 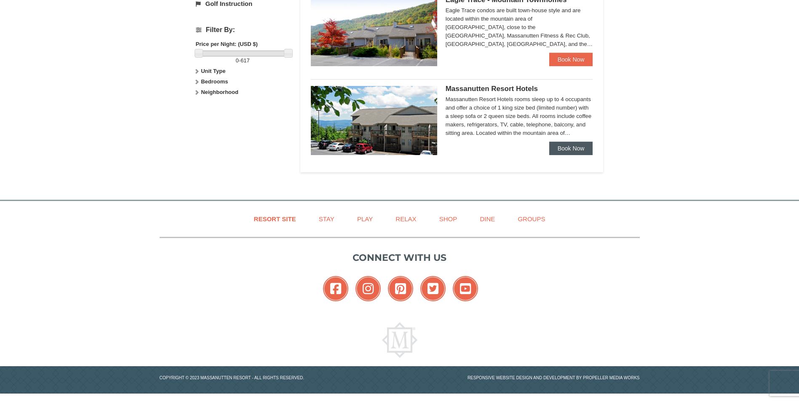 What do you see at coordinates (245, 60) in the screenshot?
I see `span: 617` at bounding box center [245, 60].